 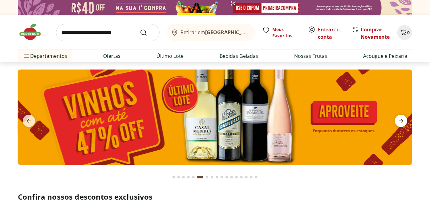 What do you see at coordinates (26, 56) in the screenshot?
I see `button: Menu` at bounding box center [26, 56].